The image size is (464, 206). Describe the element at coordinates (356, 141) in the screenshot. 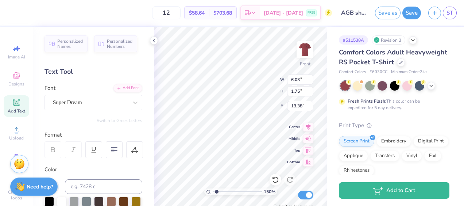

I see `div: Screen Print` at that location.